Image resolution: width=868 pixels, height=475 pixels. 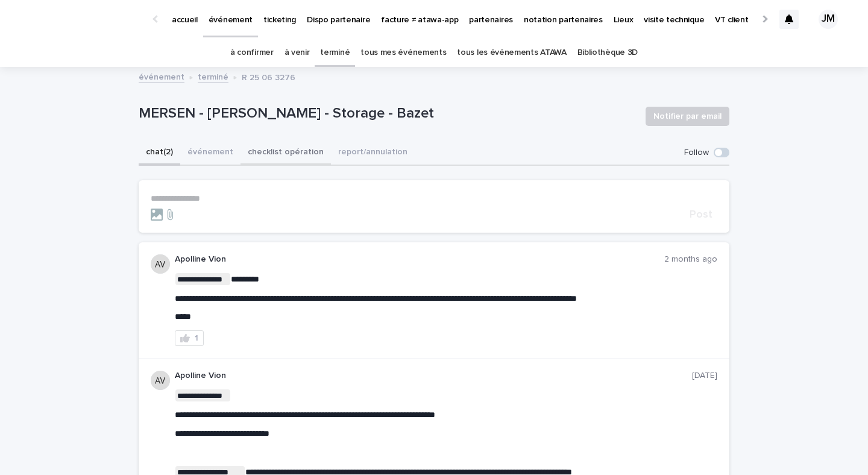 I want to click on span: Notifier par email, so click(x=687, y=116).